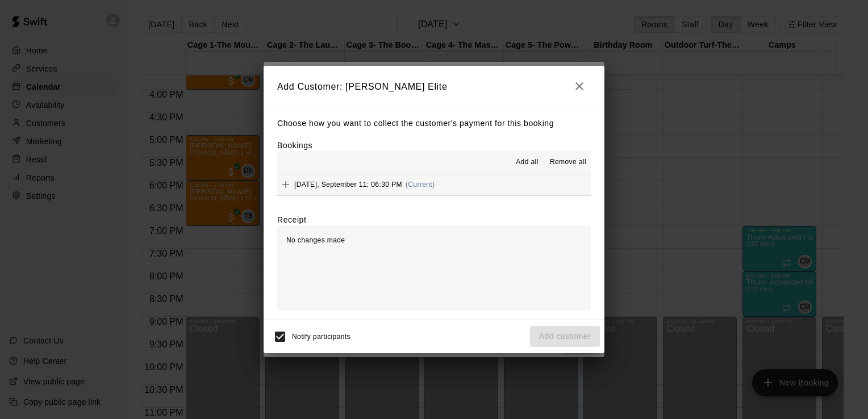  What do you see at coordinates (286, 184) in the screenshot?
I see `span: Add` at bounding box center [286, 184].